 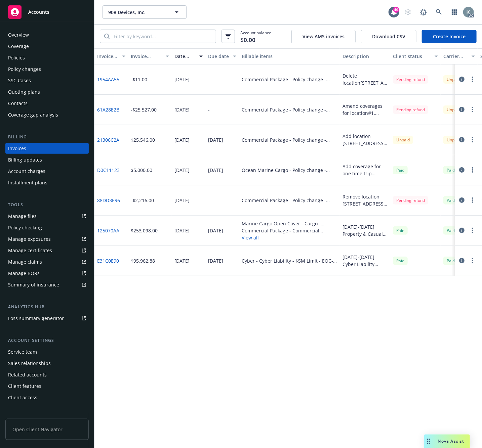 I want to click on div: SSC Cases, so click(x=20, y=81).